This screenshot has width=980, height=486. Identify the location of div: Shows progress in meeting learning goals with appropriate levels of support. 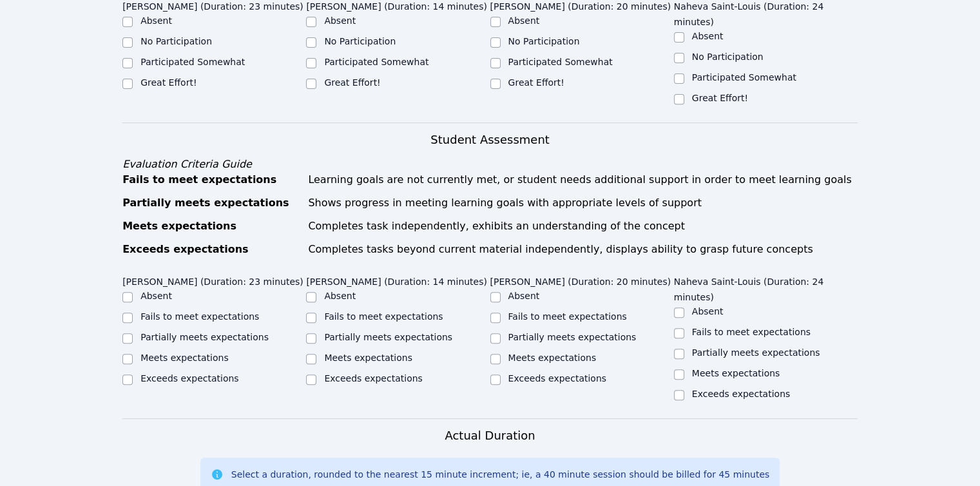
(582, 203).